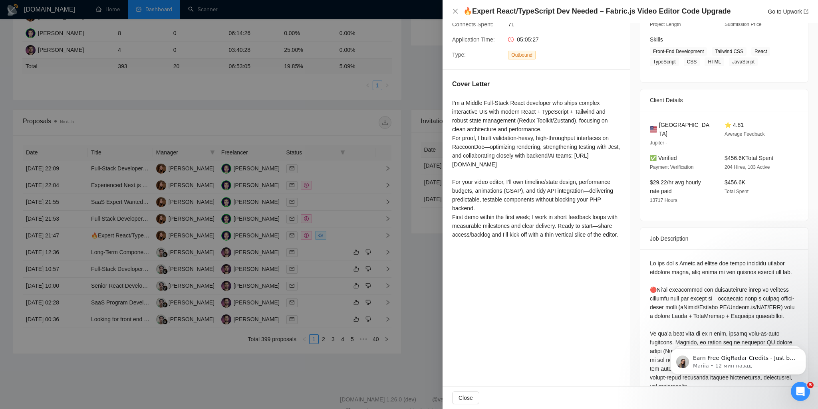 The height and width of the screenshot is (409, 818). What do you see at coordinates (466, 398) in the screenshot?
I see `span: Close` at bounding box center [466, 398].